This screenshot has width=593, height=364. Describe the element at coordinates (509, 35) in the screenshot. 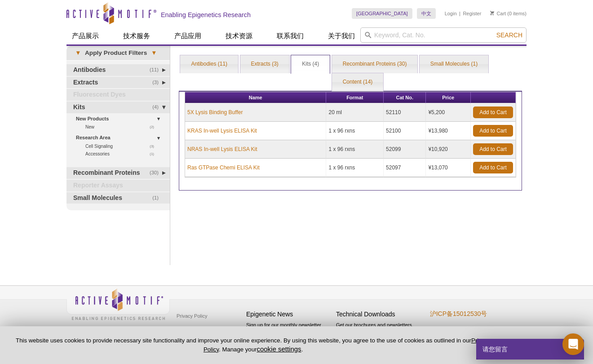

I see `span: Search` at that location.